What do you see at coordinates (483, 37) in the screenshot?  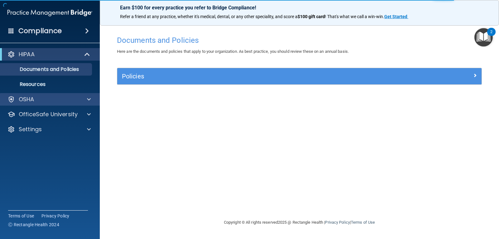 I see `button: Open Resource Center, 2 new notifications` at bounding box center [483, 37].